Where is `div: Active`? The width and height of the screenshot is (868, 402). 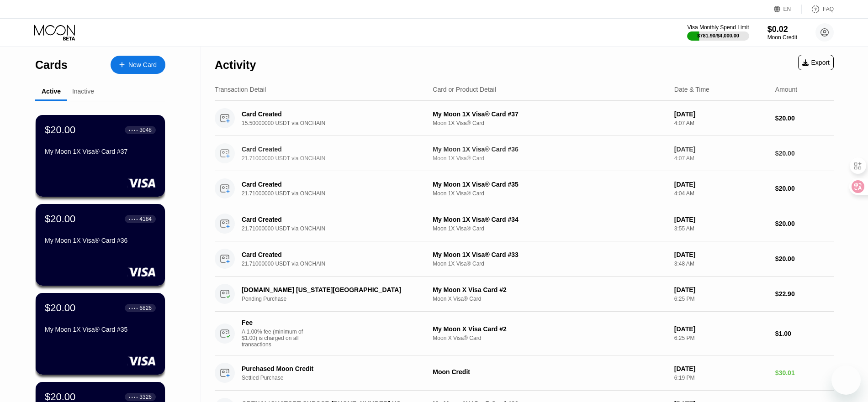
div: Active is located at coordinates (51, 92).